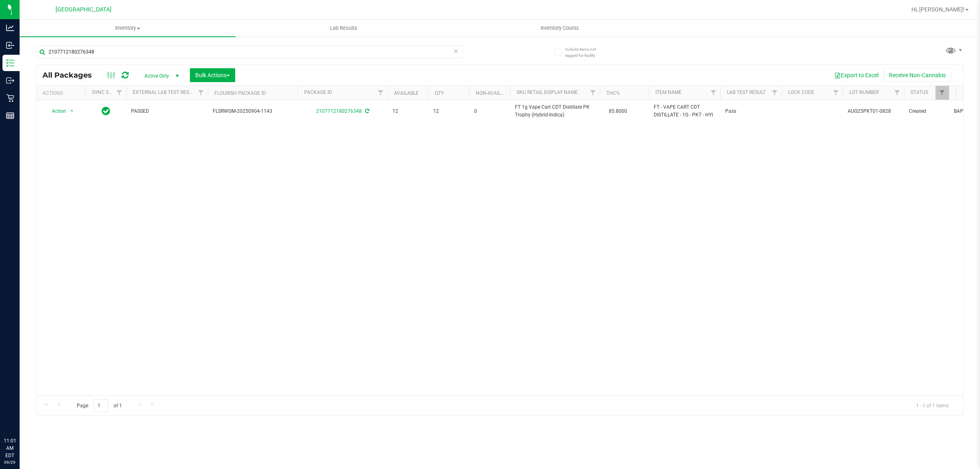 The image size is (980, 469). Describe the element at coordinates (750, 111) in the screenshot. I see `span: Pass` at that location.